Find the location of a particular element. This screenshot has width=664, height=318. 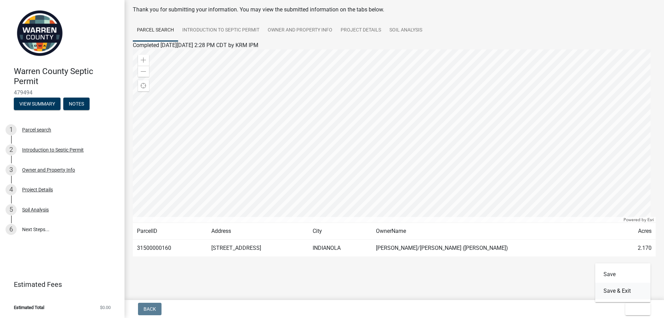

div: Find my location is located at coordinates (143, 86).